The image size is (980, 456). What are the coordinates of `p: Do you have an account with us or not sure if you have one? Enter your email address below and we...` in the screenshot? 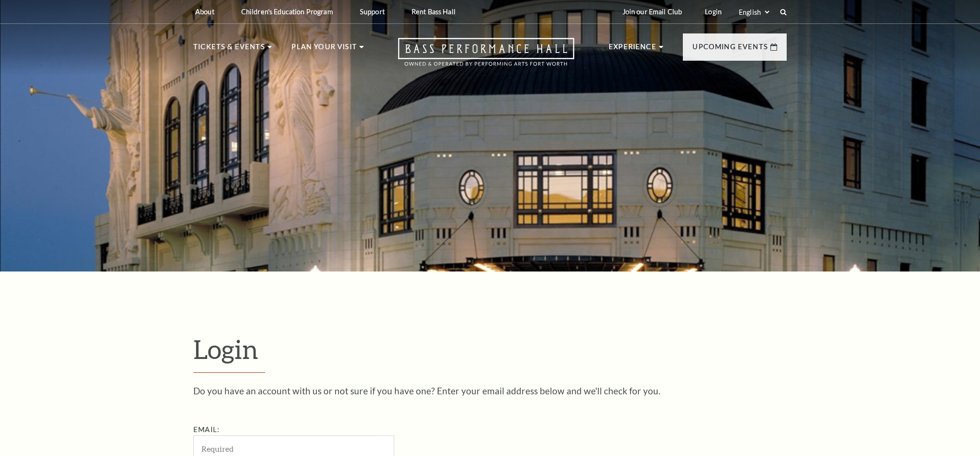 It's located at (490, 390).